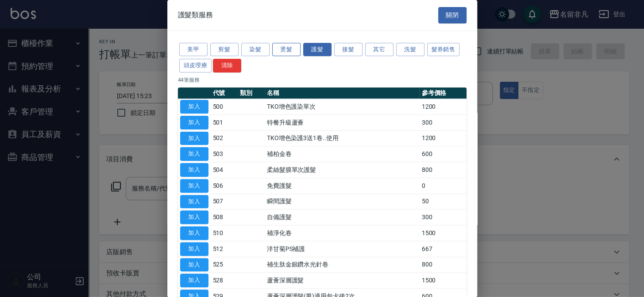  What do you see at coordinates (442, 186) in the screenshot?
I see `td: 0` at bounding box center [442, 186].